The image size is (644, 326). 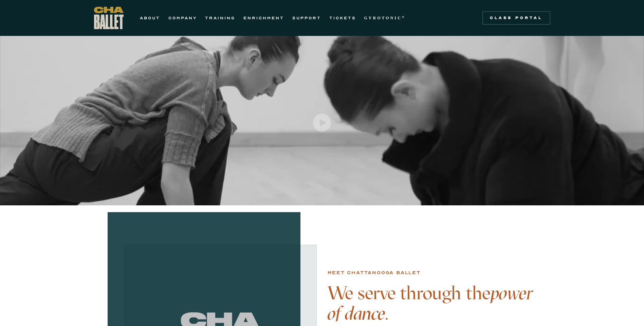 What do you see at coordinates (150, 18) in the screenshot?
I see `a: ABOUT` at bounding box center [150, 18].